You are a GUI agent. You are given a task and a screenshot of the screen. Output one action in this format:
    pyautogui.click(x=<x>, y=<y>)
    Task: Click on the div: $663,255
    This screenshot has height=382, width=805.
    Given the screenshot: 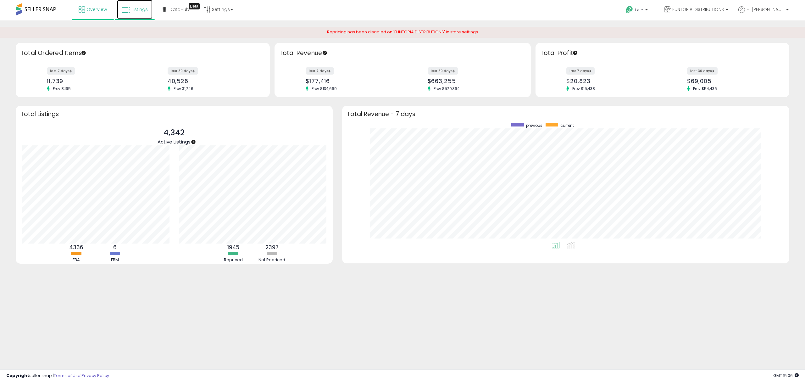 What is the action you would take?
    pyautogui.click(x=474, y=81)
    